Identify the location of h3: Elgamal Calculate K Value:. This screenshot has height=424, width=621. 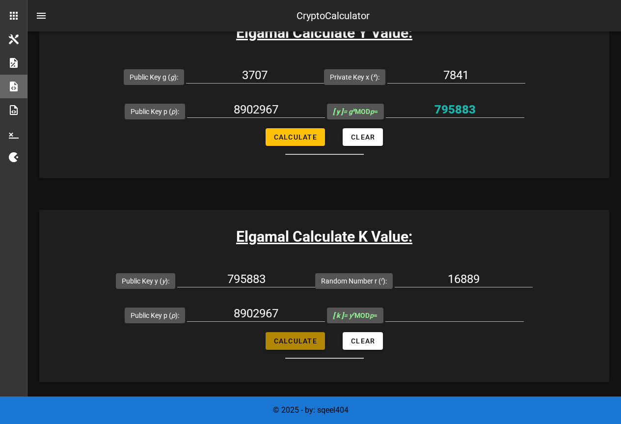
(324, 236).